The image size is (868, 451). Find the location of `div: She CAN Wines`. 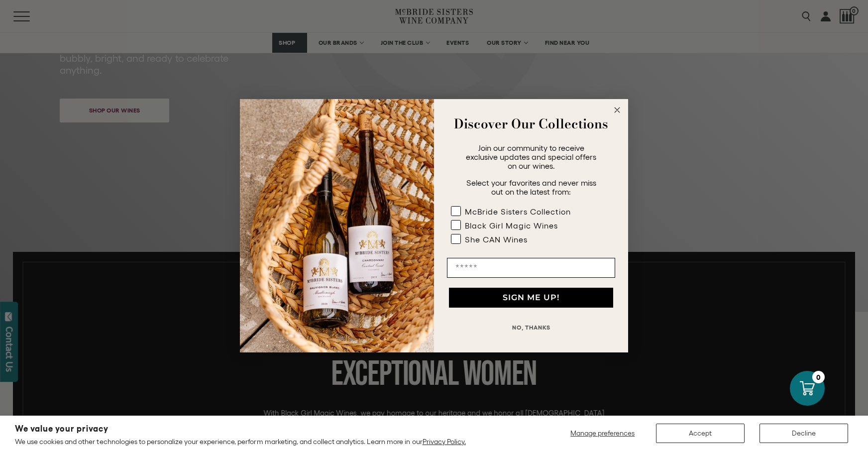

div: She CAN Wines is located at coordinates (497, 240).